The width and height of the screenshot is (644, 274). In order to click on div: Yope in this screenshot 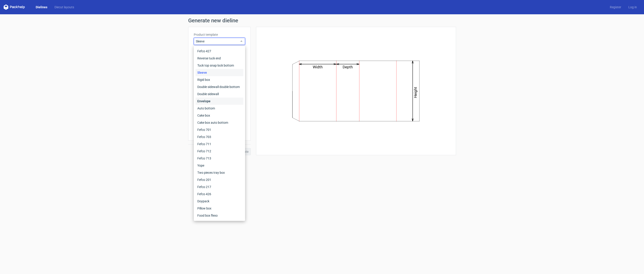, I will do `click(219, 165)`.